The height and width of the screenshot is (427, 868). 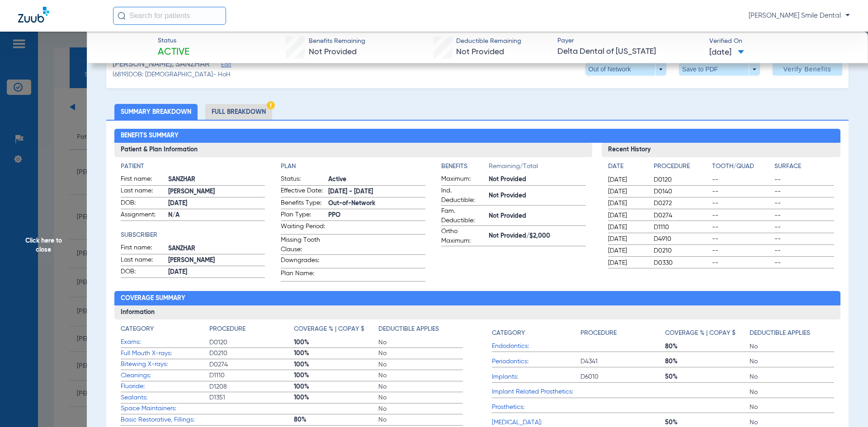 What do you see at coordinates (804, 166) in the screenshot?
I see `h4: Surface` at bounding box center [804, 166].